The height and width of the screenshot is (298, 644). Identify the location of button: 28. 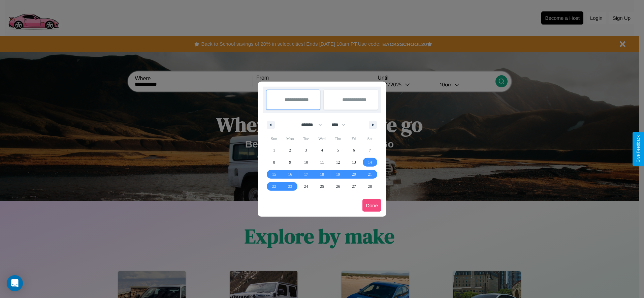
(369, 186).